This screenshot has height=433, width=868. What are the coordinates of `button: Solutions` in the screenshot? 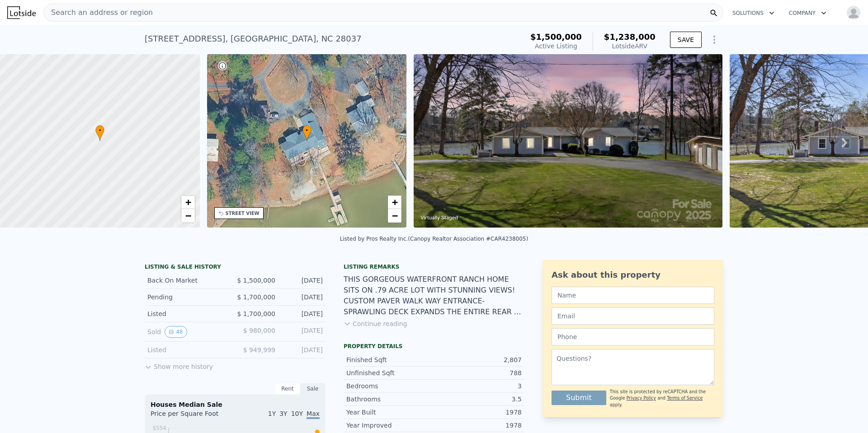 It's located at (753, 13).